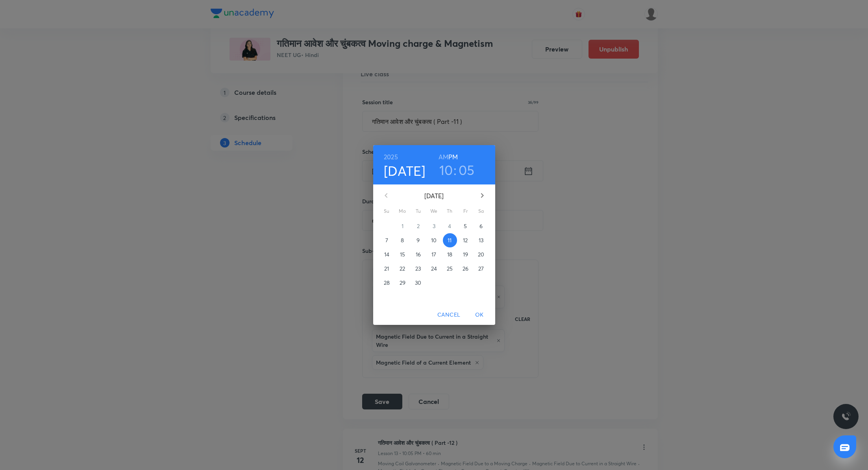 Image resolution: width=868 pixels, height=470 pixels. What do you see at coordinates (450, 240) in the screenshot?
I see `button: 11` at bounding box center [450, 240].